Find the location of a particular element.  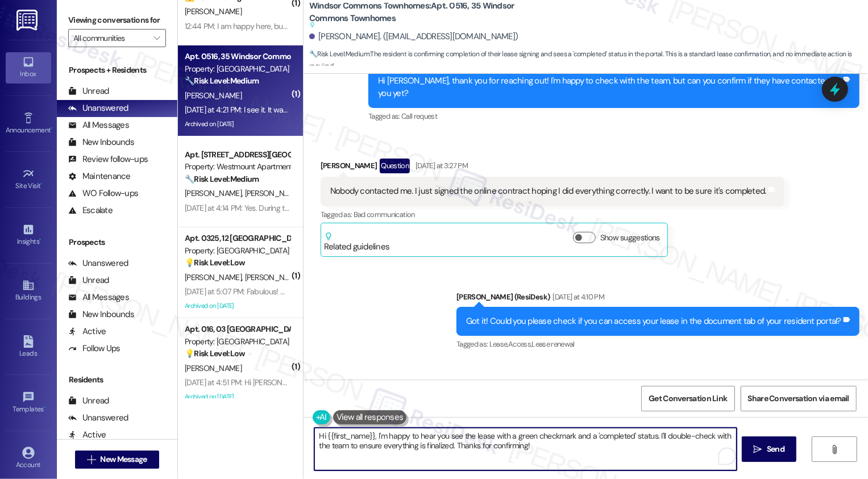

div: Prospects + Residents is located at coordinates (117, 70).